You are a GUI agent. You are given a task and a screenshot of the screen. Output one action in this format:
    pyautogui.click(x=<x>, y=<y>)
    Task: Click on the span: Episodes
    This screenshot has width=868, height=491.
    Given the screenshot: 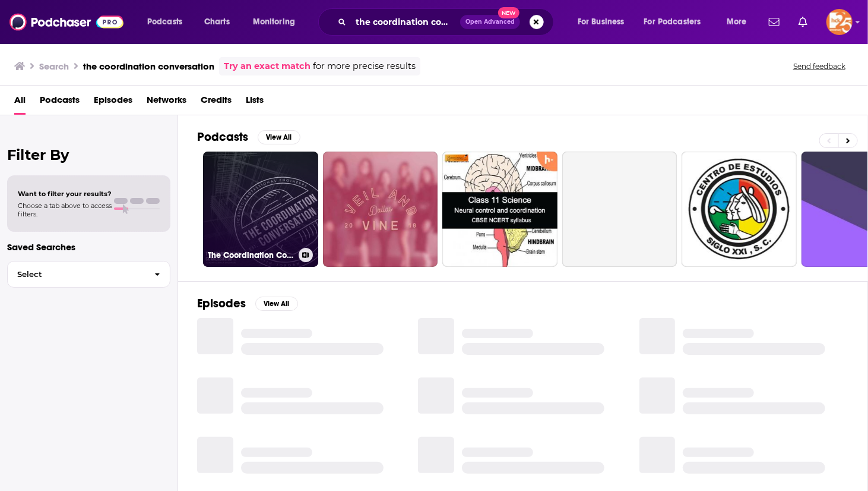 What is the action you would take?
    pyautogui.click(x=113, y=102)
    